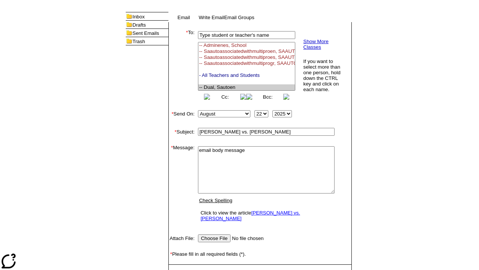 Image resolution: width=479 pixels, height=270 pixels. I want to click on a: Trash, so click(139, 41).